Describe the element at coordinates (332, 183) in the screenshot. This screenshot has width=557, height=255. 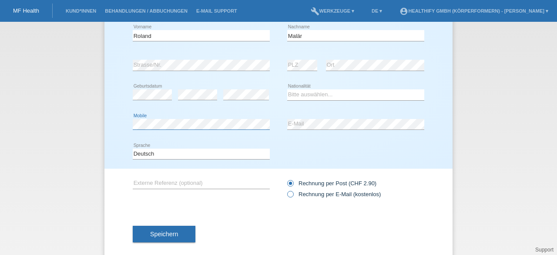
I see `label: Rechnung per Post (CHF 2.90)` at that location.